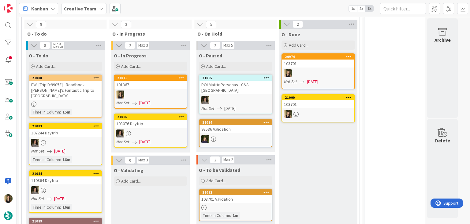  What do you see at coordinates (318, 61) in the screenshot?
I see `div: 20974103701` at bounding box center [318, 61].